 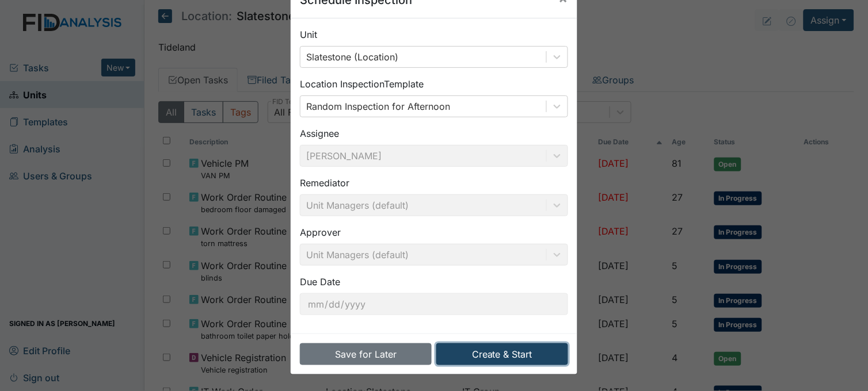 What do you see at coordinates (324, 183) in the screenshot?
I see `label: Remediator` at bounding box center [324, 183].